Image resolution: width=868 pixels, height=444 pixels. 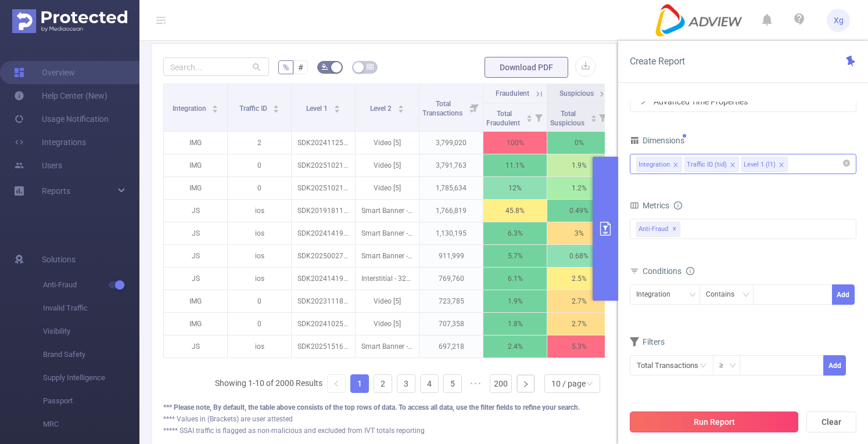 I want to click on span: Solutions, so click(x=59, y=260).